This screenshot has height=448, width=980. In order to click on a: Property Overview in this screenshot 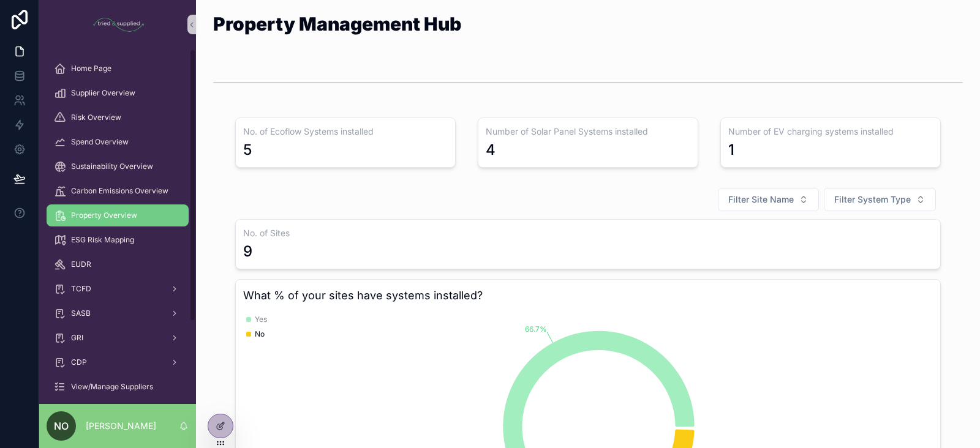, I will do `click(118, 216)`.